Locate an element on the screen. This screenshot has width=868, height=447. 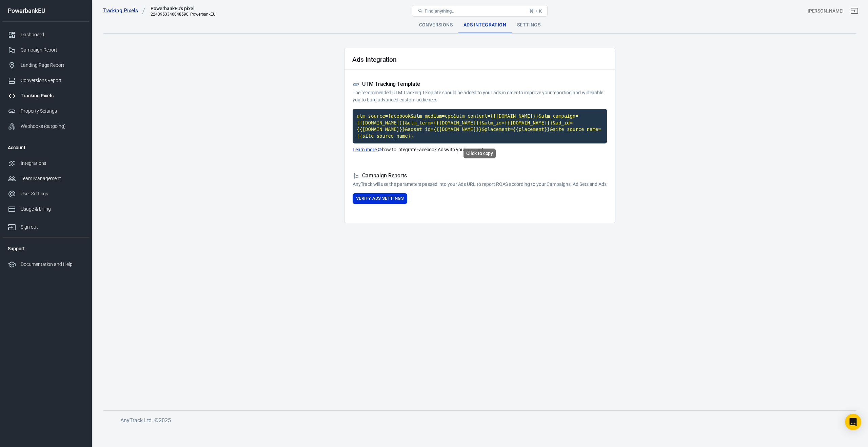
a: Conversions Report is located at coordinates (46, 81).